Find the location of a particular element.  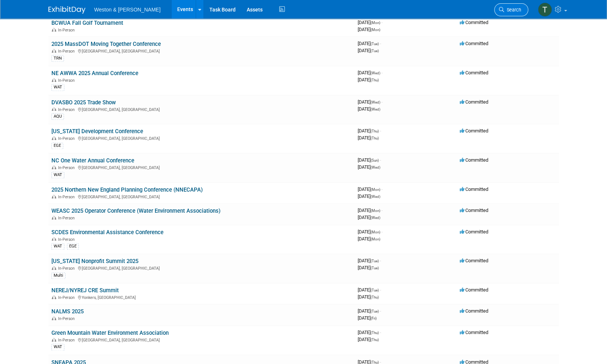

a: Green Mountain Water Environment Association is located at coordinates (110, 332).